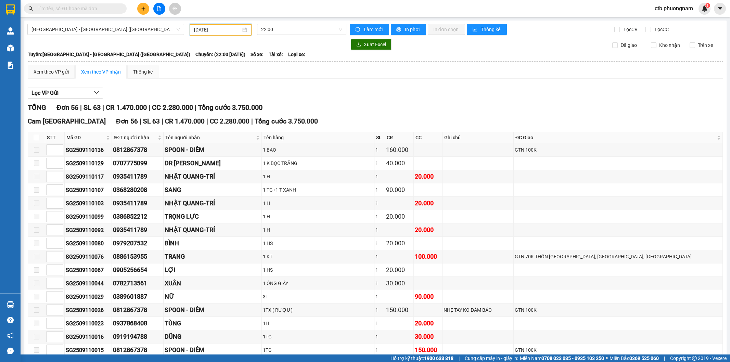 Image resolution: width=730 pixels, height=362 pixels. I want to click on td: TRANG, so click(213, 257).